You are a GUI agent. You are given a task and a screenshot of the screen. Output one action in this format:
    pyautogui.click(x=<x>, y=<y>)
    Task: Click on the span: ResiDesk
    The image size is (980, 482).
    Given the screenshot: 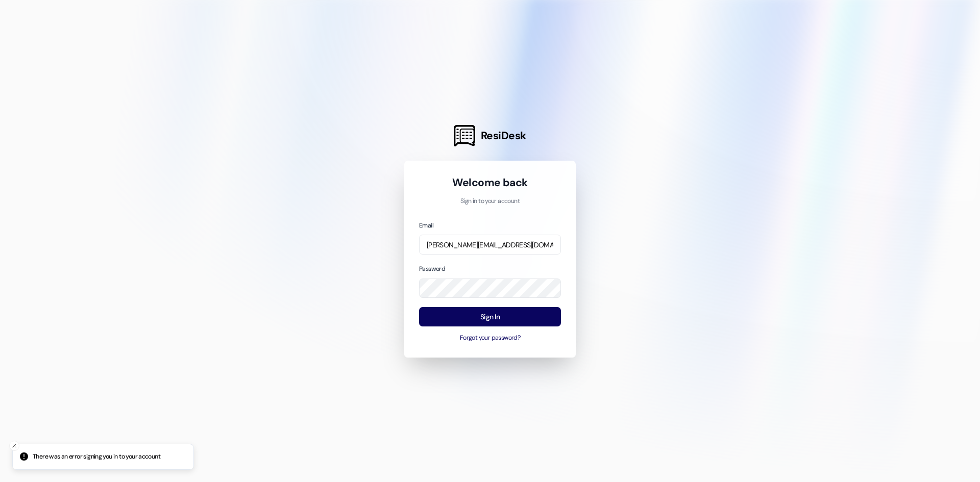 What is the action you would take?
    pyautogui.click(x=503, y=136)
    